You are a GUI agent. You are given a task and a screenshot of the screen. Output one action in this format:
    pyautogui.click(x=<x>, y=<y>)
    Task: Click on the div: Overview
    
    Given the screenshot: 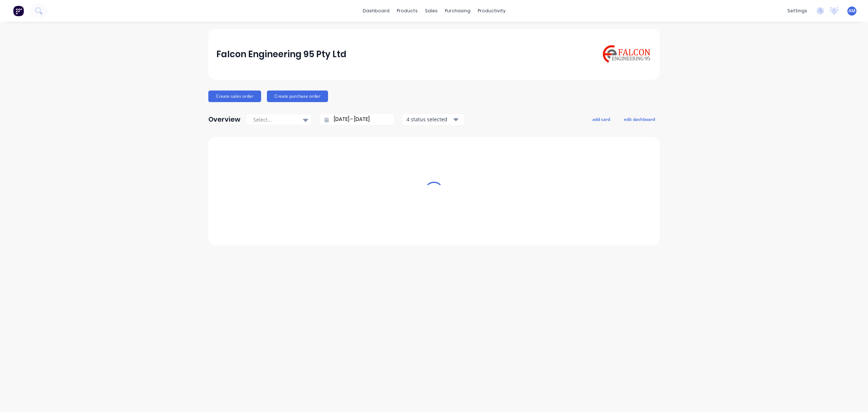 What is the action you would take?
    pyautogui.click(x=224, y=120)
    